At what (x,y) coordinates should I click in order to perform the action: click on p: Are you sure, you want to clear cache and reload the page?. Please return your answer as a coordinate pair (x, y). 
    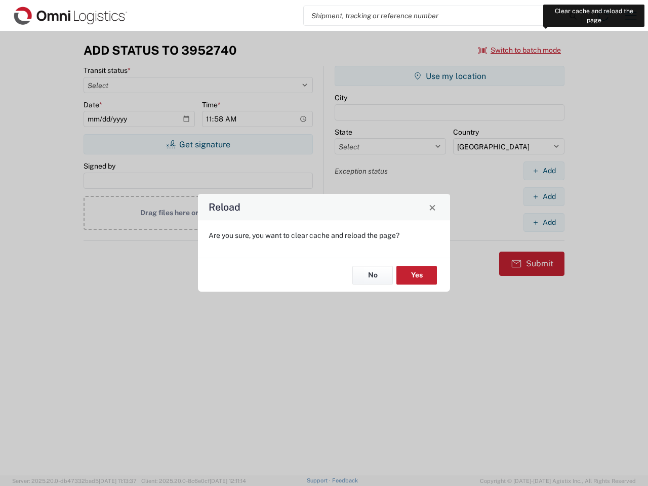
    Looking at the image, I should click on (324, 235).